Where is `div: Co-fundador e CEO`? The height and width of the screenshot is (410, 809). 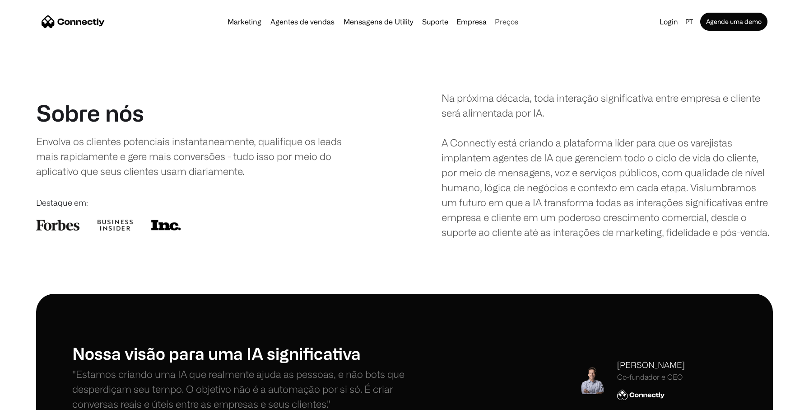
div: Co-fundador e CEO is located at coordinates (651, 377).